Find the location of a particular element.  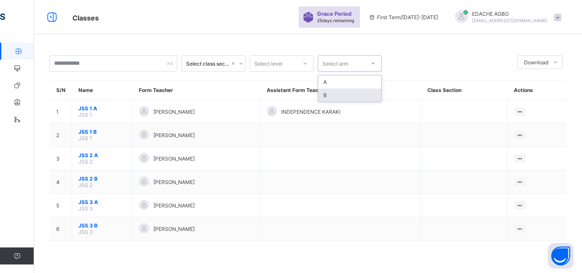

span: JSS 1 A is located at coordinates (102, 108).